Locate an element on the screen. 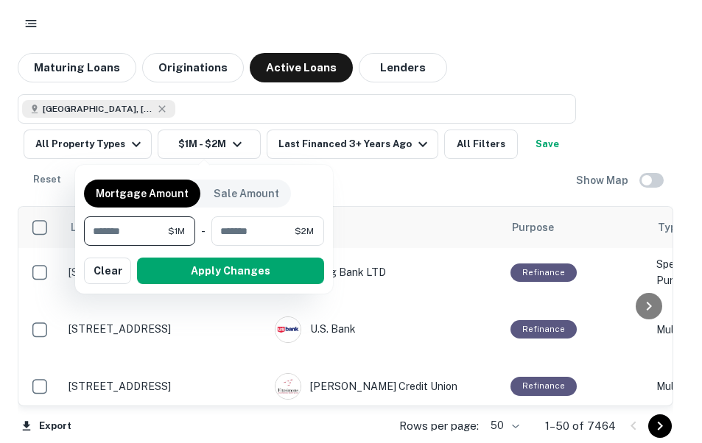 The width and height of the screenshot is (702, 443). button: Clear is located at coordinates (107, 271).